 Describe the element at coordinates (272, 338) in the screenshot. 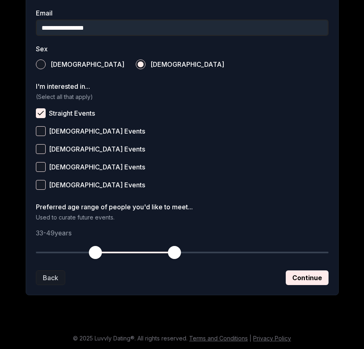

I see `a: Privacy Policy` at that location.